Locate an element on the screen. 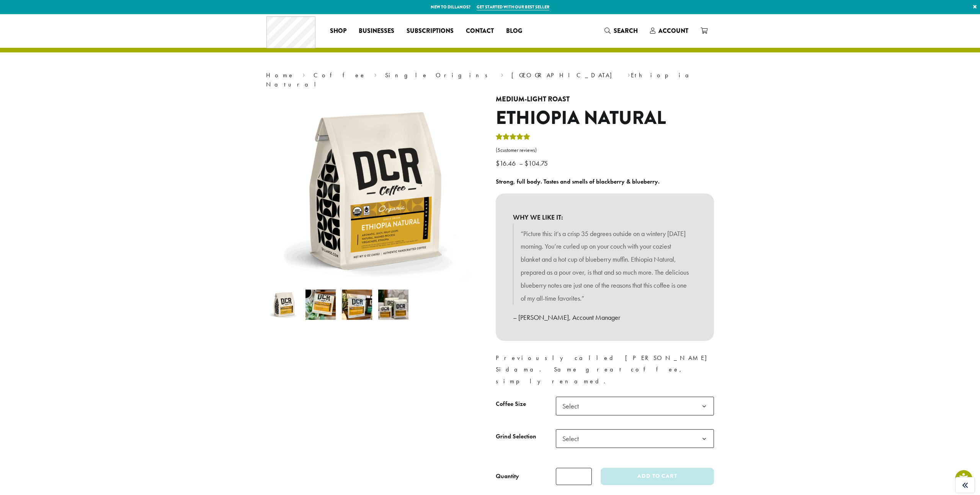 The image size is (980, 495). span: Businesses is located at coordinates (376, 31).